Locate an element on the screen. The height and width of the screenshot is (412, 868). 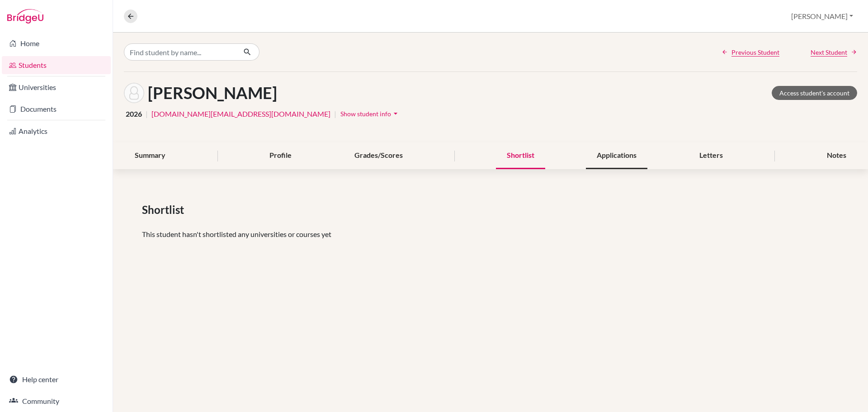
img: Bridge-U is located at coordinates (26, 16).